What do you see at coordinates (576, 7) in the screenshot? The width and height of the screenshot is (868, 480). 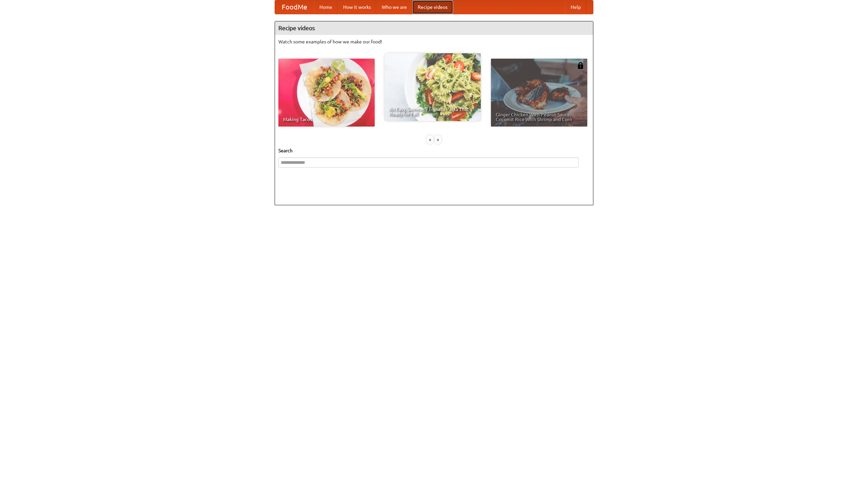 I see `a: Help` at bounding box center [576, 7].